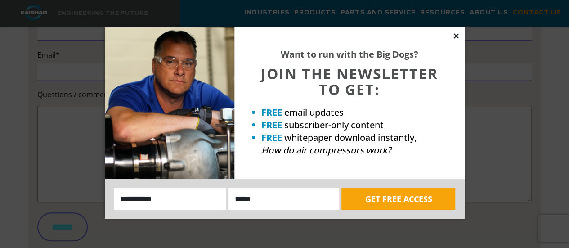 Image resolution: width=569 pixels, height=248 pixels. What do you see at coordinates (334, 125) in the screenshot?
I see `span: subscriber-only content` at bounding box center [334, 125].